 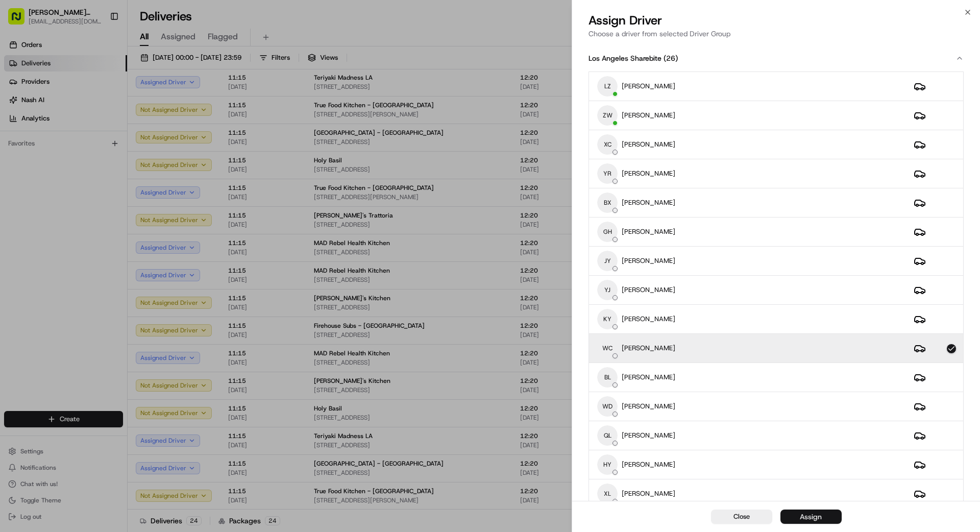 What do you see at coordinates (97, 71) in the screenshot?
I see `input: Clear` at bounding box center [97, 71].